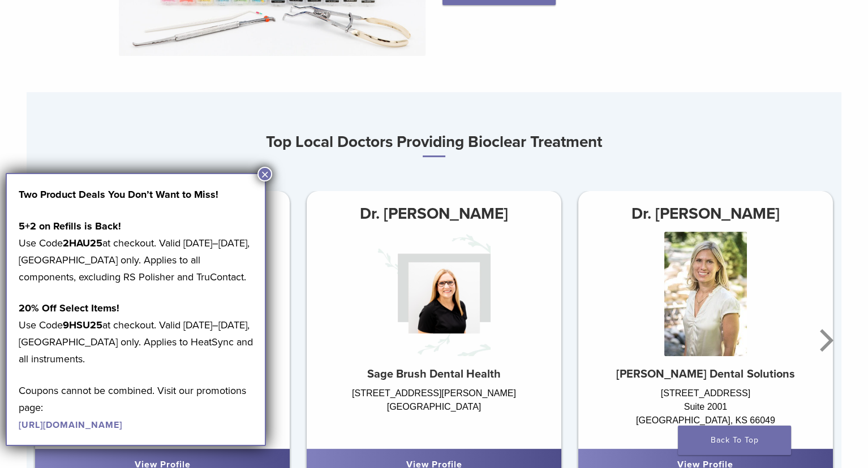  Describe the element at coordinates (70, 226) in the screenshot. I see `strong: 5+2 on Refills is Back!` at that location.